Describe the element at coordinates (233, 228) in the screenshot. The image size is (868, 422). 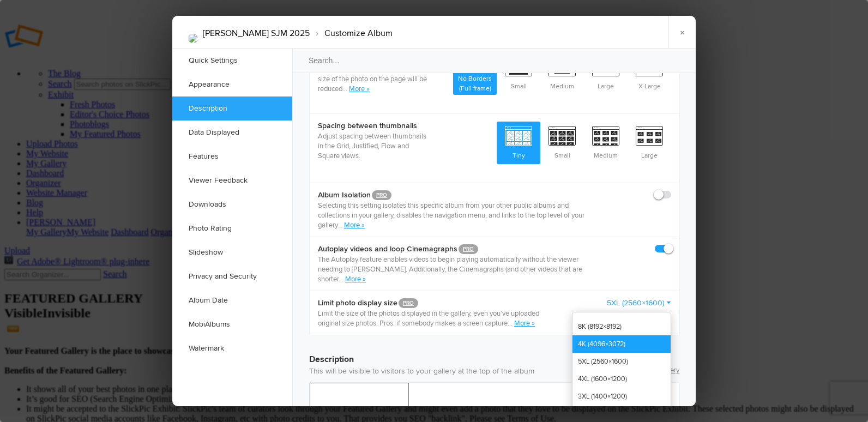
I see `a: Photo Rating` at that location.